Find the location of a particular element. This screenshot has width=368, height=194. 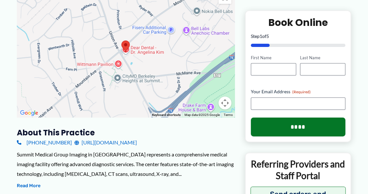

img: Google is located at coordinates (29, 113).